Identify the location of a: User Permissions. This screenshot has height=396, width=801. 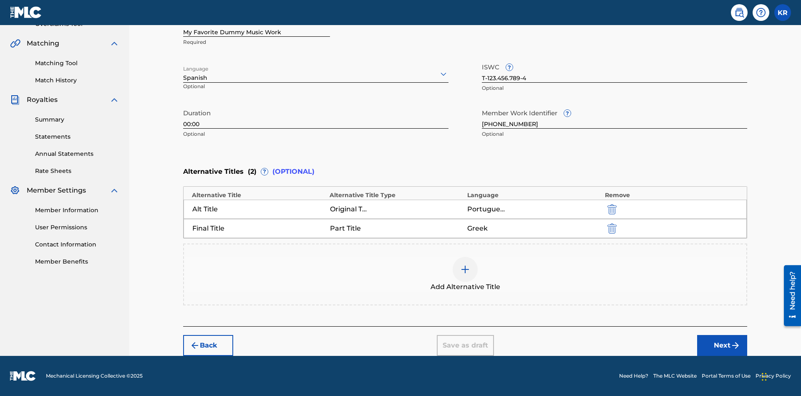
(77, 227).